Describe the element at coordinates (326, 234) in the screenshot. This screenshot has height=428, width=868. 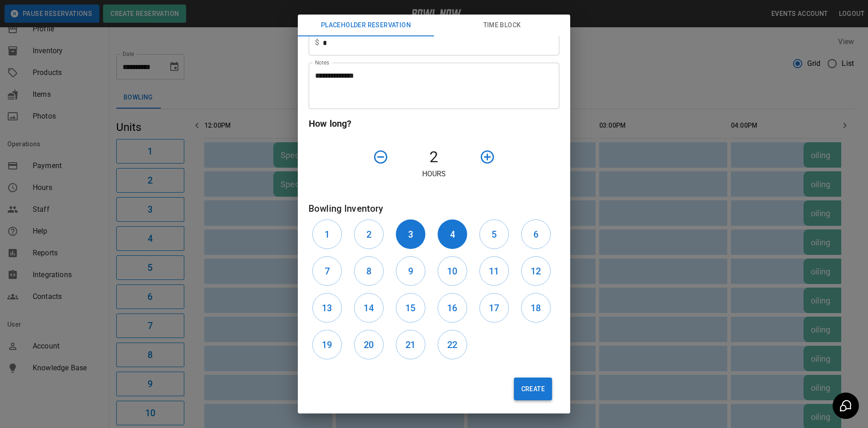
I see `button: 1` at that location.